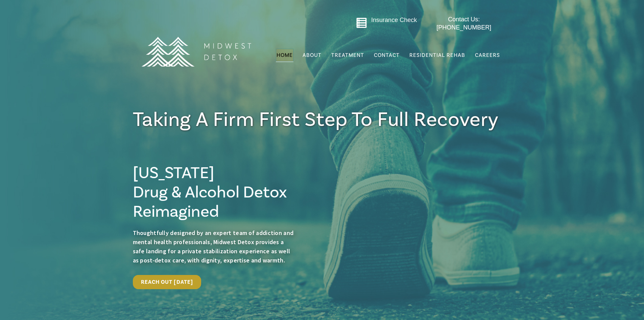 This screenshot has width=644, height=320. Describe the element at coordinates (437, 55) in the screenshot. I see `span: Residential Rehab` at that location.